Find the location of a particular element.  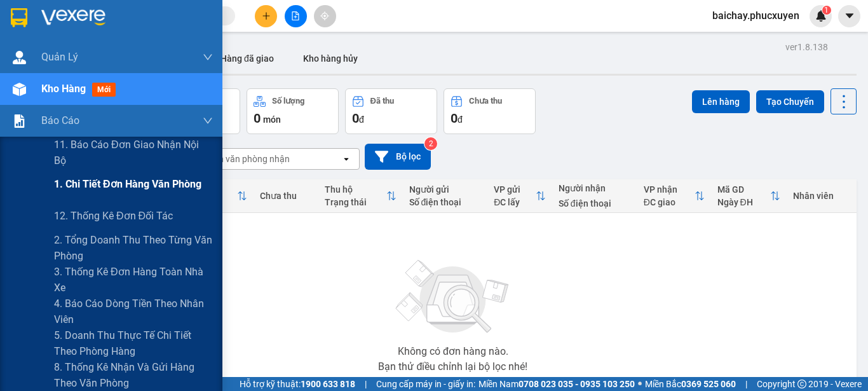

button: Số lượng0món is located at coordinates (292, 111).